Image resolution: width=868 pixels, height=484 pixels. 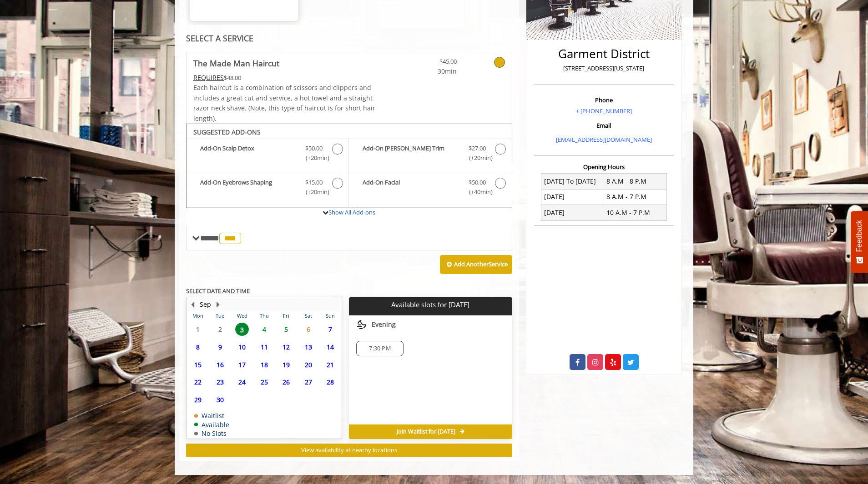 I want to click on span: 4, so click(x=264, y=329).